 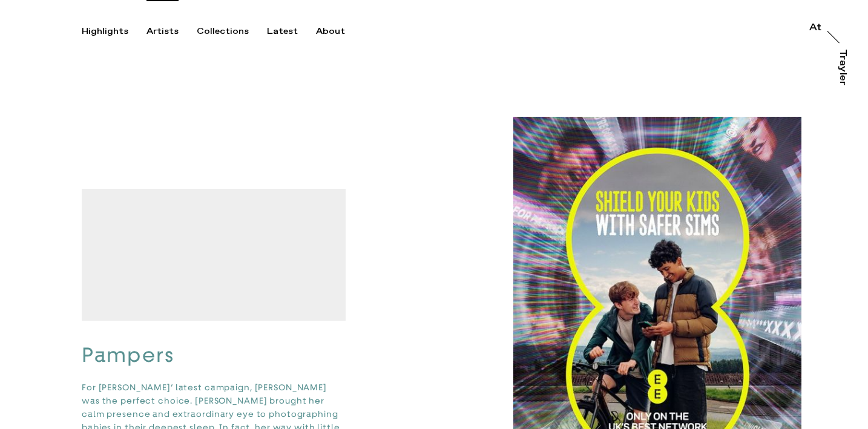 What do you see at coordinates (843, 67) in the screenshot?
I see `div: Trayler` at bounding box center [843, 67].